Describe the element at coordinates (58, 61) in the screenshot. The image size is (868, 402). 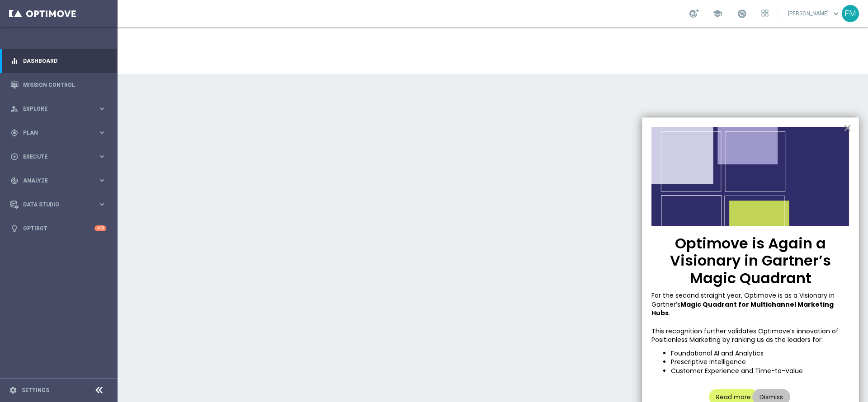
I see `div: Dashboard` at that location.